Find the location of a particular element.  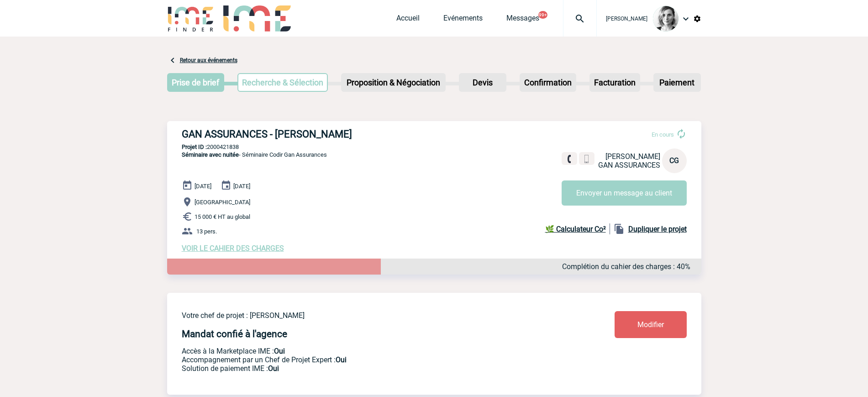

img: IME-Finder is located at coordinates (191, 18).